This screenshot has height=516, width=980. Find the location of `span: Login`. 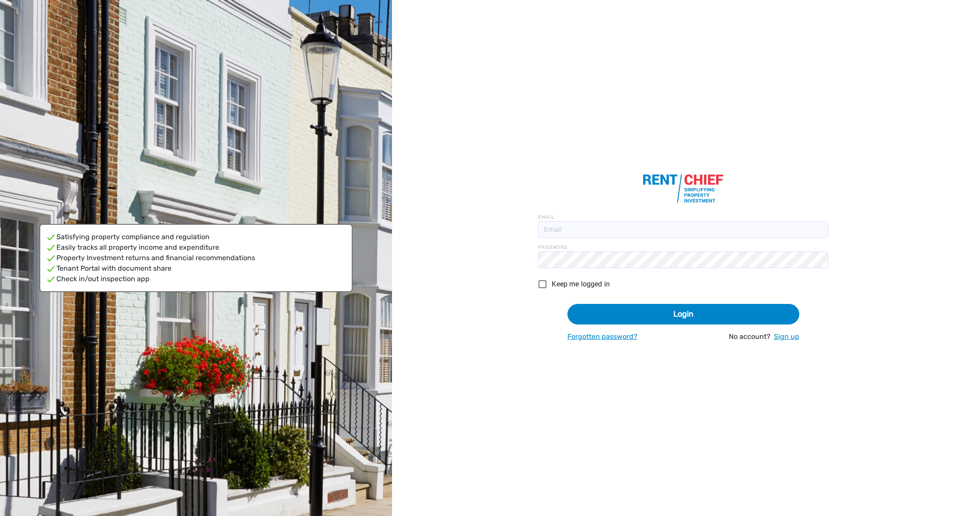

span: Login is located at coordinates (683, 314).